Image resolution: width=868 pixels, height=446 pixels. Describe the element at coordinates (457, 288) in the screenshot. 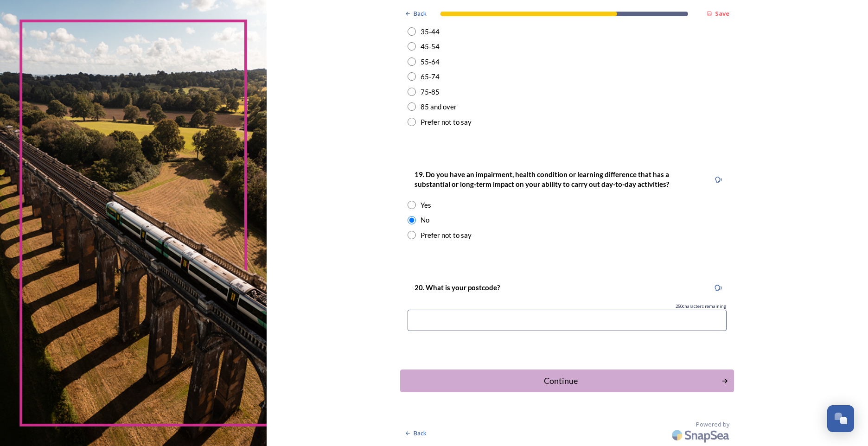

I see `strong: 20. What is your postcode?` at that location.